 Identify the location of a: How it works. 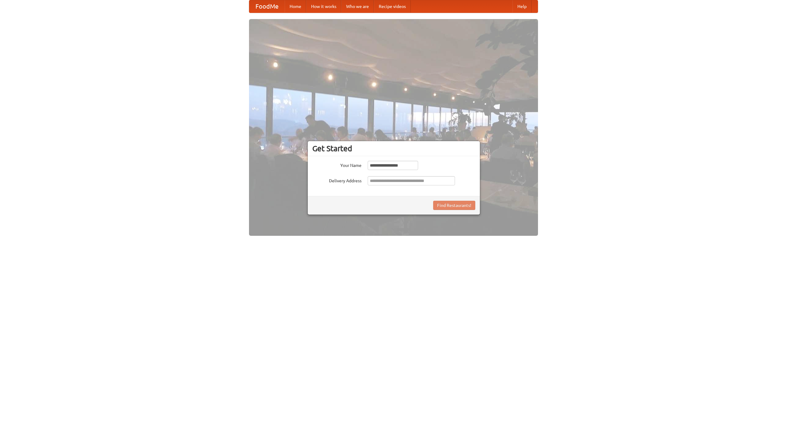
(324, 6).